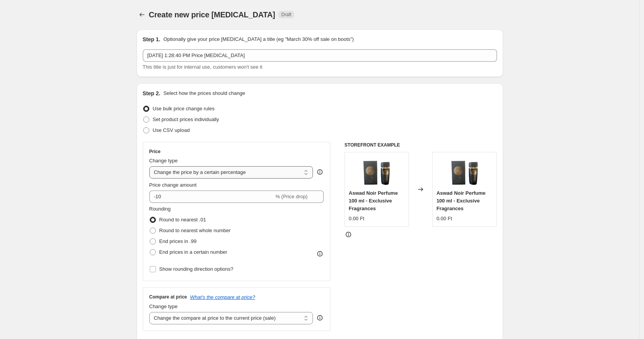 Image resolution: width=644 pixels, height=339 pixels. I want to click on span: Show rounding direction options?, so click(196, 269).